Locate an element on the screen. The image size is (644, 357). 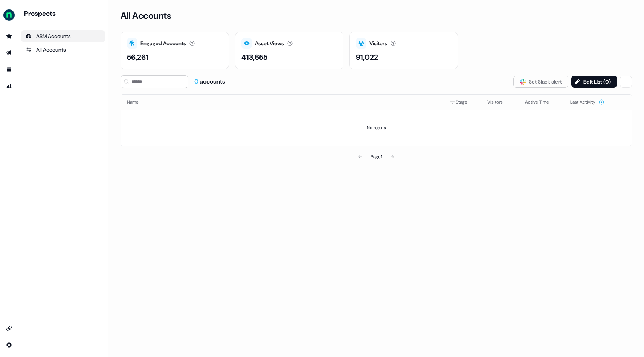
a: Go to outbound experience is located at coordinates (9, 53).